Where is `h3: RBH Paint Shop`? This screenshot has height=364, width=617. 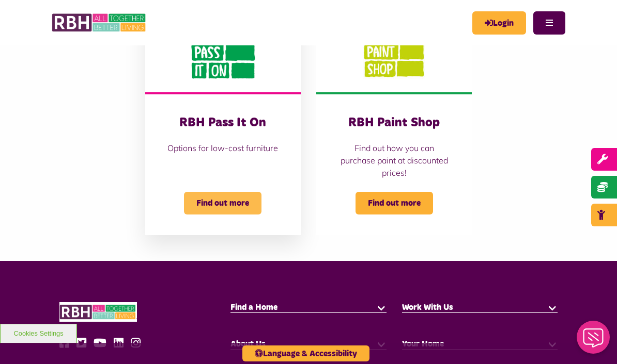 h3: RBH Paint Shop is located at coordinates (393, 123).